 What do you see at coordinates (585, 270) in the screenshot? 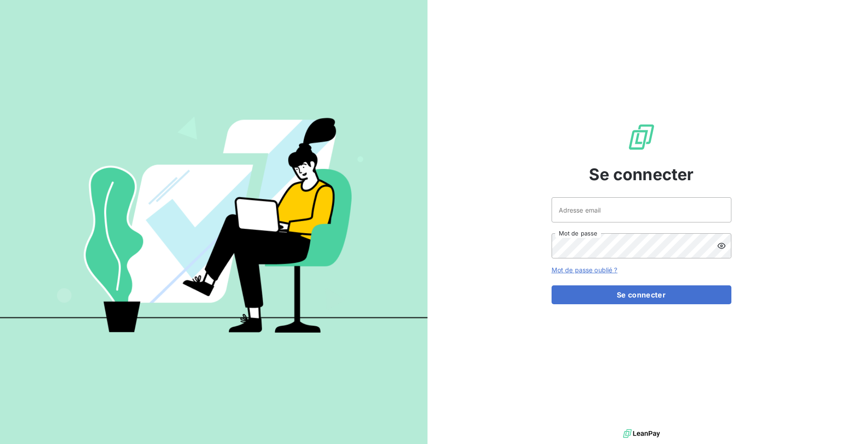
I see `a: Mot de passe oublié ?` at bounding box center [585, 270].